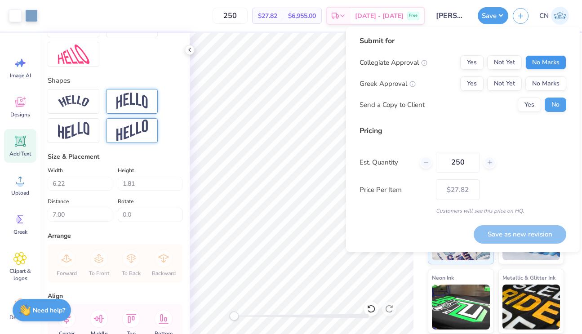  I want to click on img: Flag, so click(74, 130).